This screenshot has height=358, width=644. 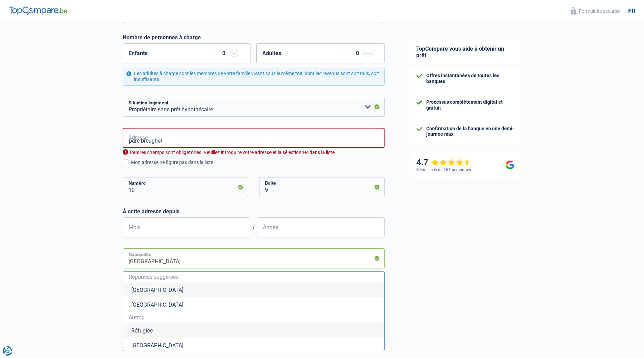 I want to click on div: Confirmation de la banque en une demi-journée max, so click(x=470, y=132).